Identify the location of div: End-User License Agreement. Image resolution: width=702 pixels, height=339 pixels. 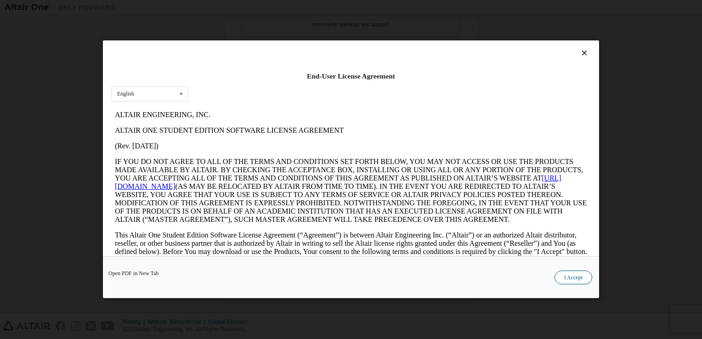
(351, 76).